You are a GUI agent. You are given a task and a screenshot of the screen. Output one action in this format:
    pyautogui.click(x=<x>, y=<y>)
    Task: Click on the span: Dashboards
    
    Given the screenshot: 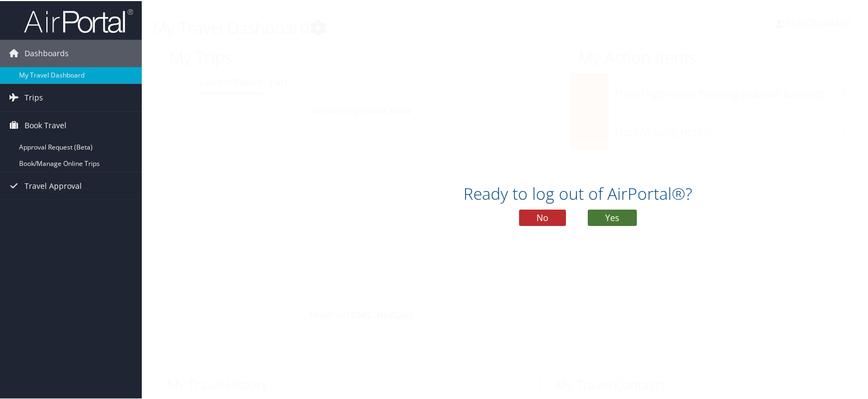 What is the action you would take?
    pyautogui.click(x=46, y=52)
    